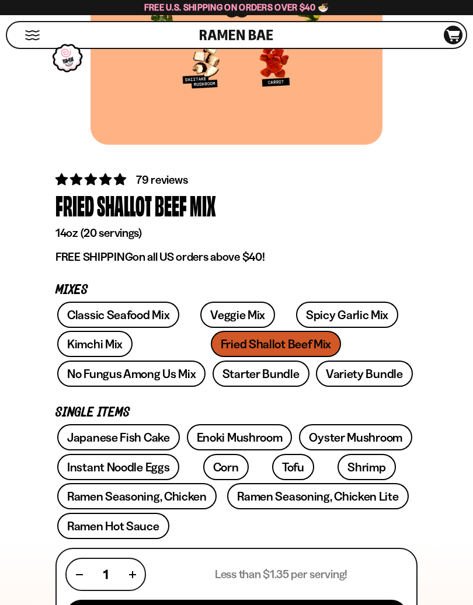  Describe the element at coordinates (281, 574) in the screenshot. I see `p: Less than $1.35 per serving!` at that location.